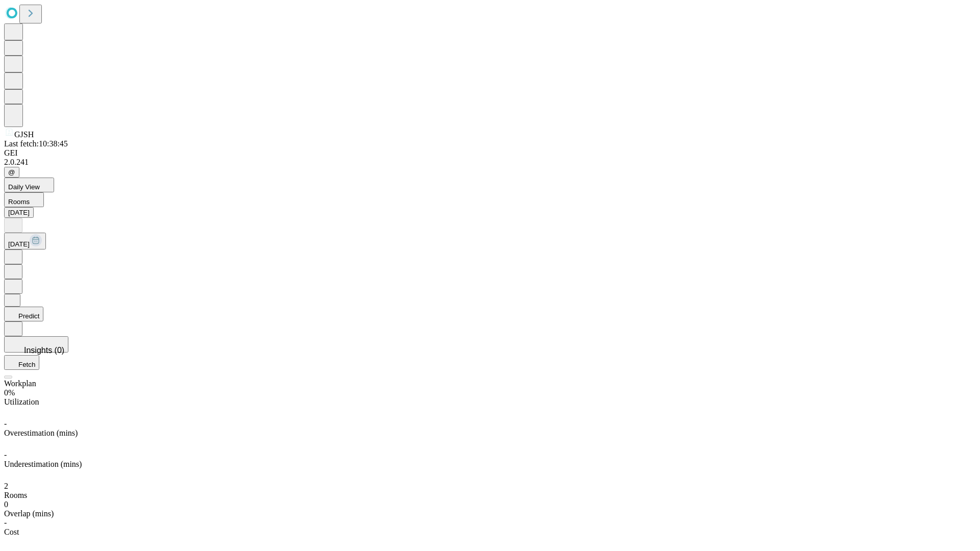  Describe the element at coordinates (490, 163) in the screenshot. I see `div: 2.0.241` at that location.